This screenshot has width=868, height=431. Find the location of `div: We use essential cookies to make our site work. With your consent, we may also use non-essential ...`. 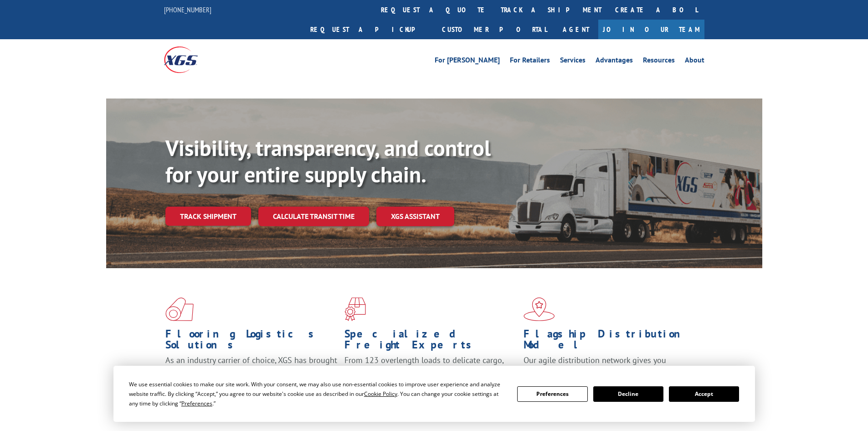

div: We use essential cookies to make our site work. With your consent, we may also use non-essential ... is located at coordinates (318, 394).